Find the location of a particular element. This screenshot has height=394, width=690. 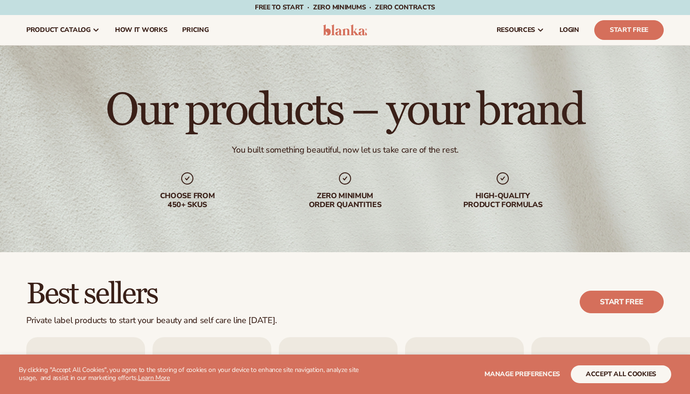

img: logo is located at coordinates (345, 30).